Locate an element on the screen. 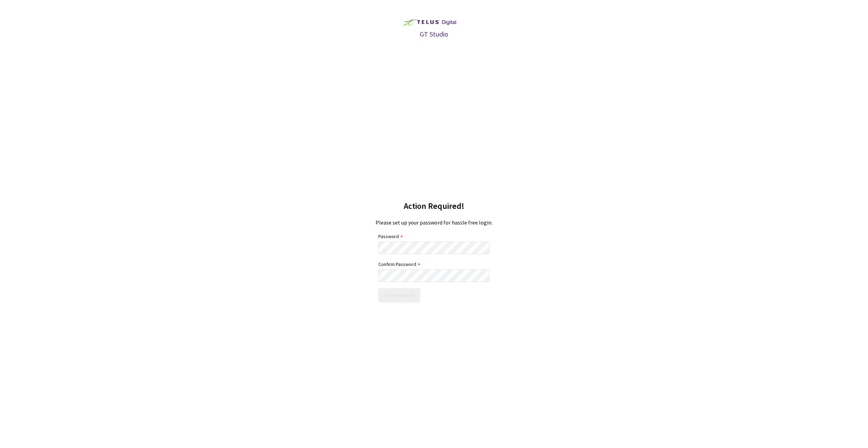 The image size is (868, 448). div: Action Required! is located at coordinates (434, 206).